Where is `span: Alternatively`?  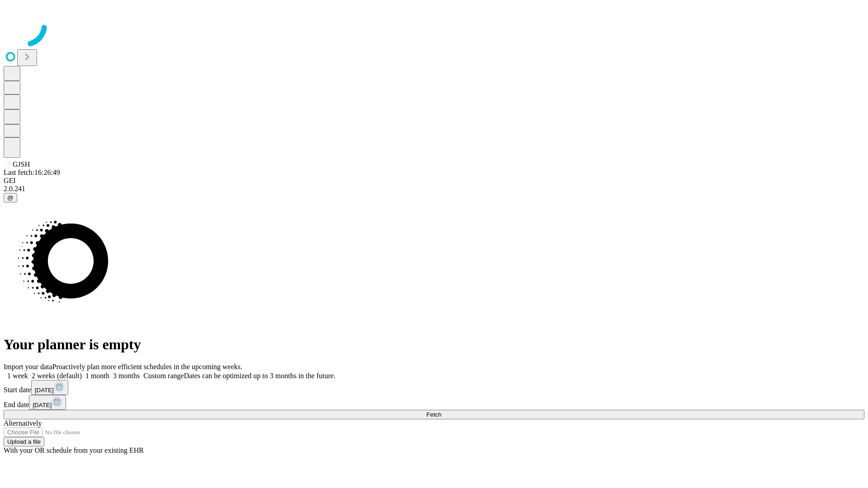
span: Alternatively is located at coordinates (23, 423).